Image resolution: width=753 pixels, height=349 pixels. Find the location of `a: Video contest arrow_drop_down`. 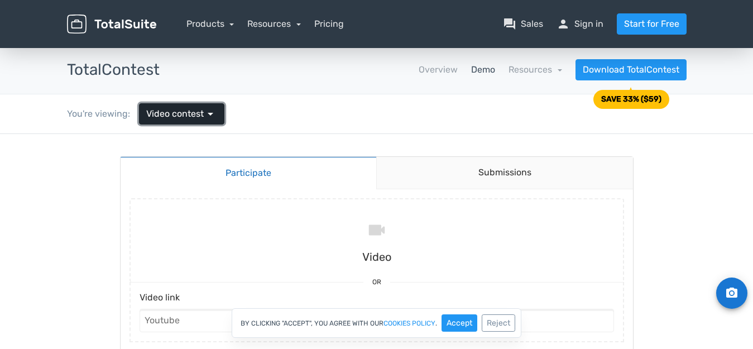

a: Video contest arrow_drop_down is located at coordinates (181, 114).